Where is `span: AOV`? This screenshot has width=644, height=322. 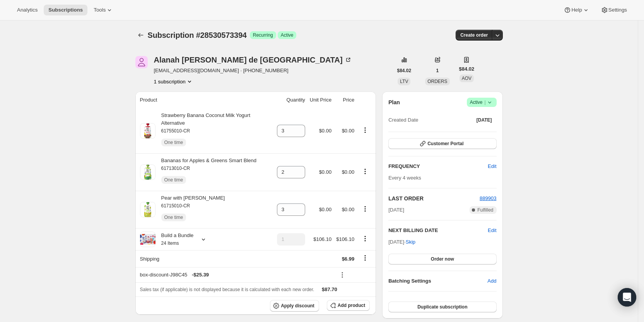 span: AOV is located at coordinates (466, 79).